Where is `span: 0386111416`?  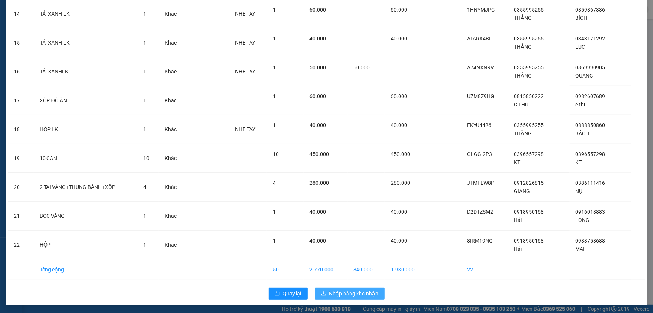 span: 0386111416 is located at coordinates (591, 183).